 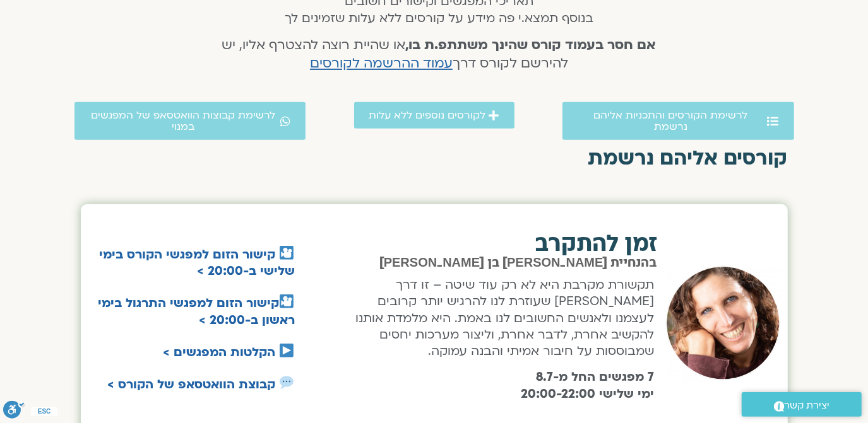 I want to click on a: יצירת קשר, so click(x=801, y=404).